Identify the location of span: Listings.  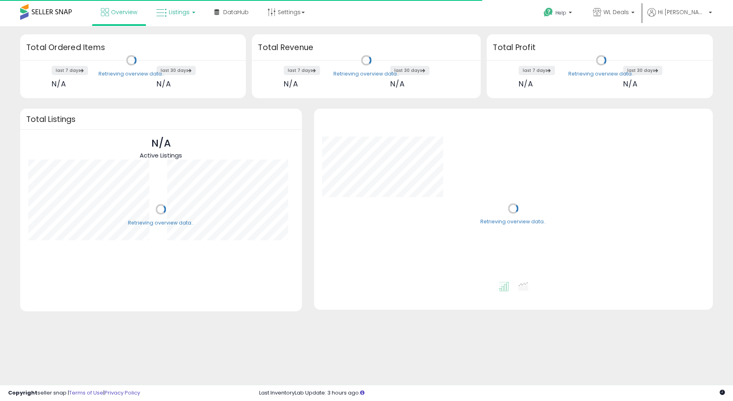
(179, 12).